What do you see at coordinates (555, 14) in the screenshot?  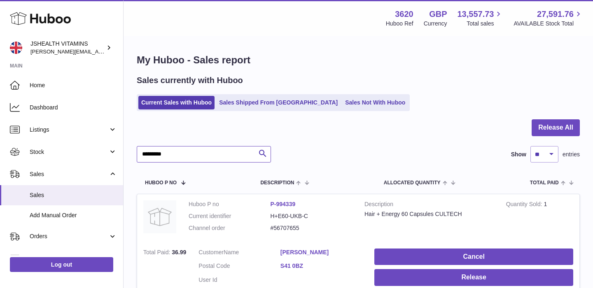 I see `span: 27,591.76` at bounding box center [555, 14].